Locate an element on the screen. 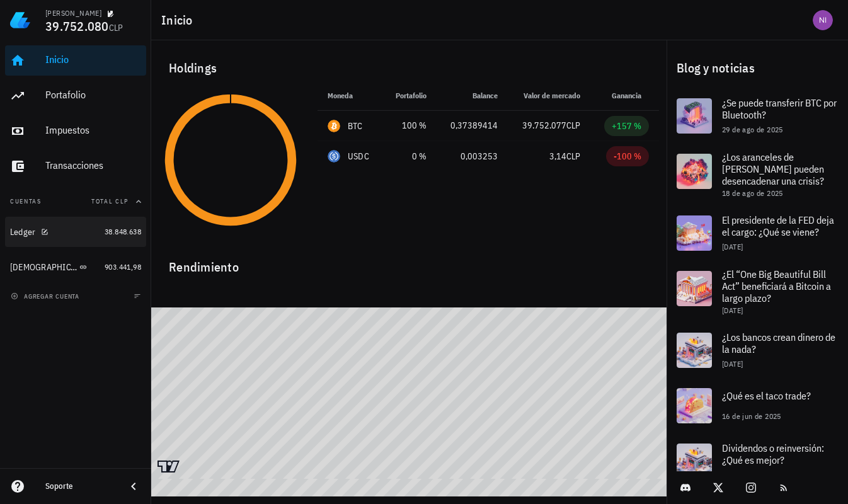 This screenshot has height=504, width=848. div: Transacciones is located at coordinates (93, 165).